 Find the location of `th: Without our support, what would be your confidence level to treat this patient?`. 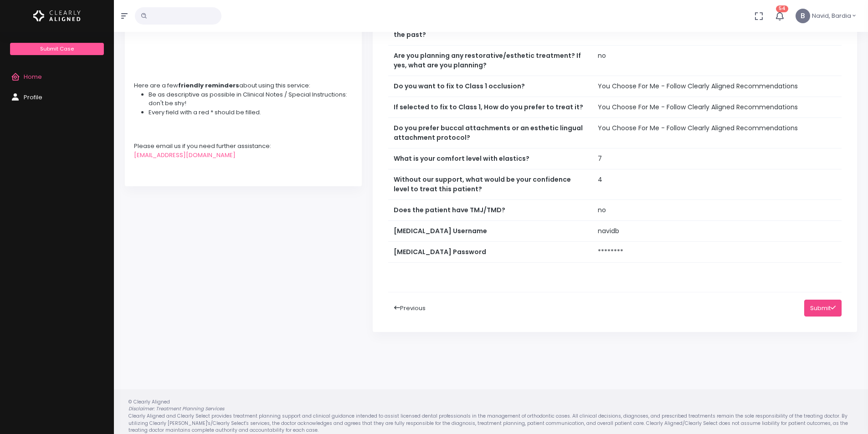

th: Without our support, what would be your confidence level to treat this patient? is located at coordinates (491, 185).